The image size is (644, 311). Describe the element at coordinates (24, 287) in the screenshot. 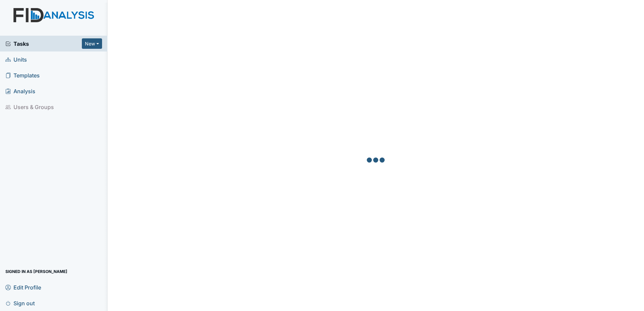

I see `span: Edit Profile` at that location.